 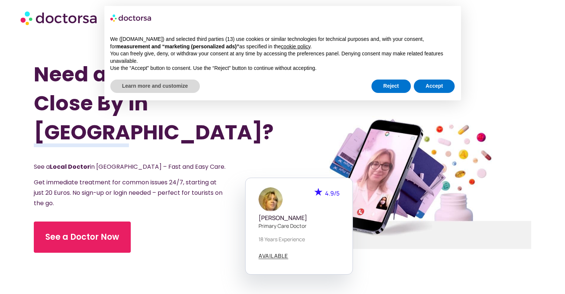 What do you see at coordinates (283, 57) in the screenshot?
I see `p: You can freely give, deny, or withdraw your consent at any time by accessing the preferences pane...` at bounding box center [283, 57].